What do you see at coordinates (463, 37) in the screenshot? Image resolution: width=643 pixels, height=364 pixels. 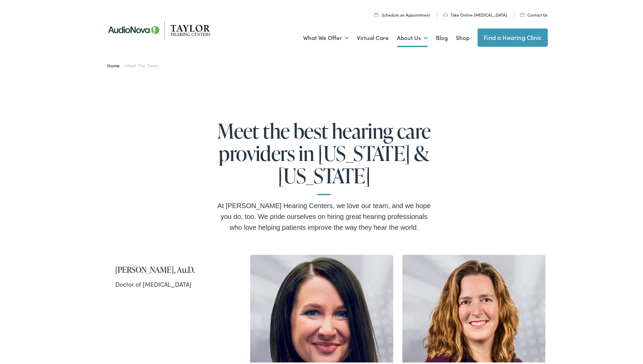 I see `a: Shop` at bounding box center [463, 37].